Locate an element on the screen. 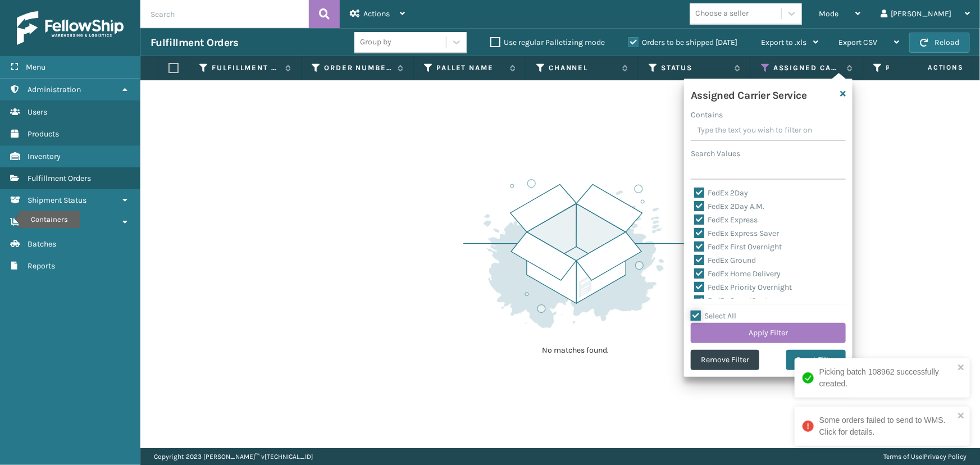 Image resolution: width=980 pixels, height=465 pixels. label: Use regular Palletizing mode is located at coordinates (548, 42).